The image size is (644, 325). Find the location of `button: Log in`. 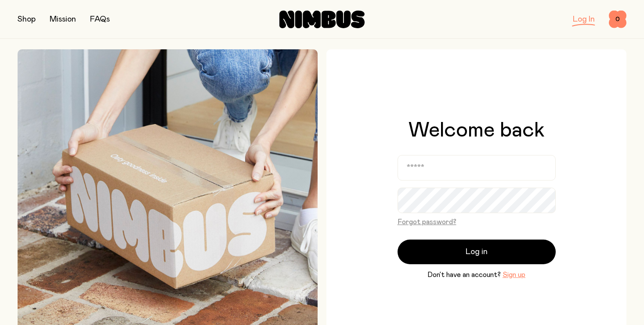

button: Log in is located at coordinates (477, 252).